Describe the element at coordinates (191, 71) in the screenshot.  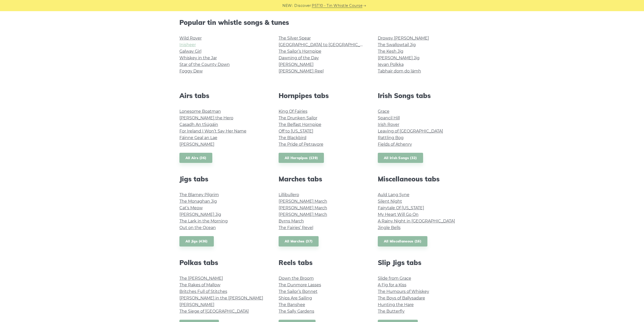
I see `a: Foggy Dew` at that location.